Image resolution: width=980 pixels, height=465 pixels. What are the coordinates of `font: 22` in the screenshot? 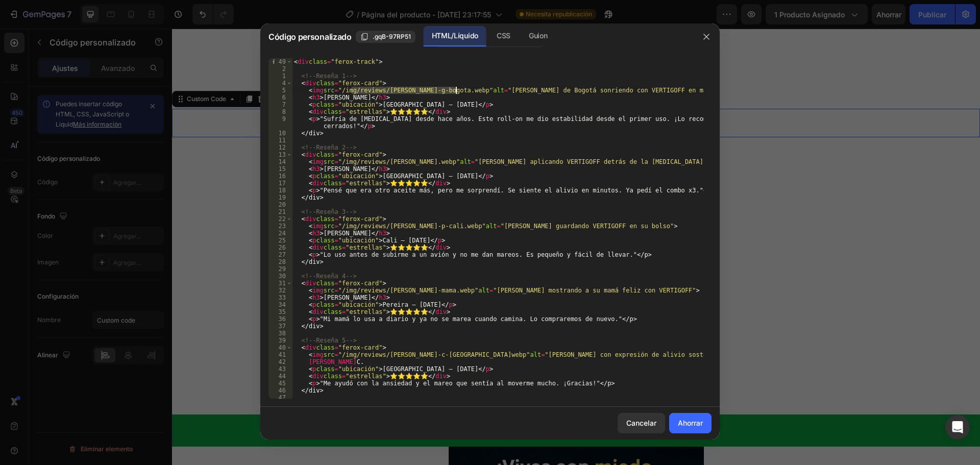 It's located at (282, 219).